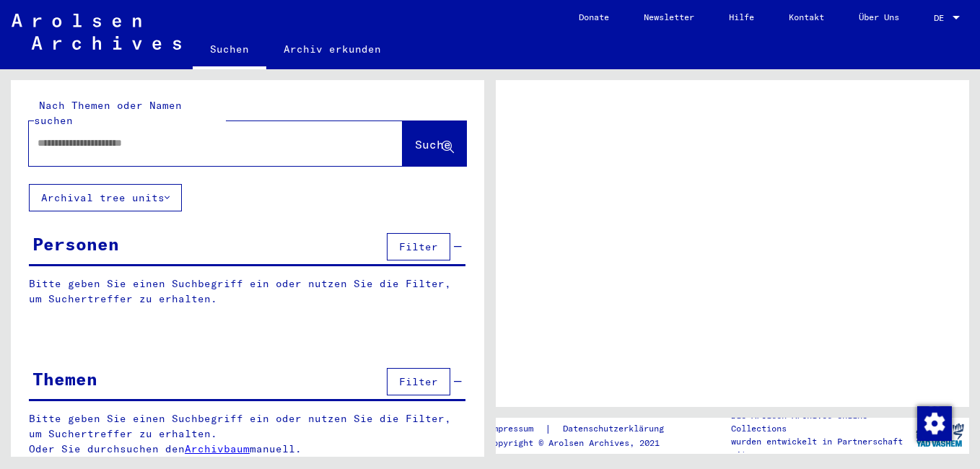 Image resolution: width=980 pixels, height=469 pixels. Describe the element at coordinates (821, 422) in the screenshot. I see `p: Die Arolsen Archives Online-Collections` at that location.